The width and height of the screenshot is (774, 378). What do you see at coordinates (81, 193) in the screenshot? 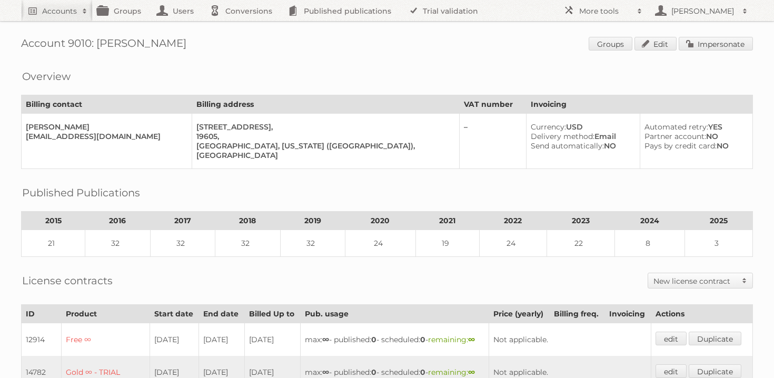
I see `h2: Published Publications` at bounding box center [81, 193].